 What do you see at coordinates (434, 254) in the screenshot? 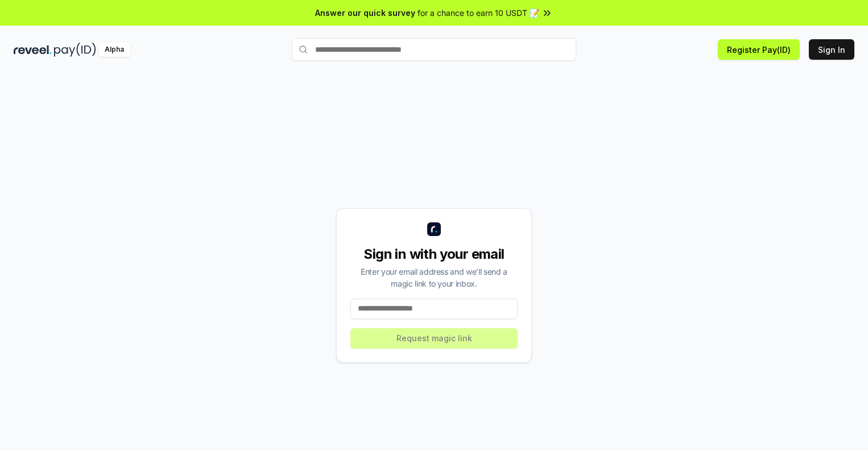
I see `div: Sign in with your email` at bounding box center [434, 254].